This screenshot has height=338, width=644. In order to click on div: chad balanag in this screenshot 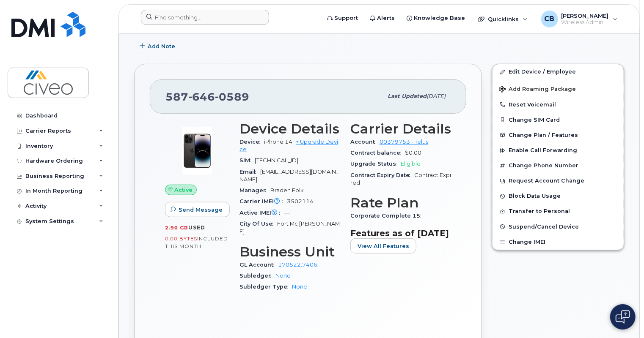, I will do `click(579, 19)`.